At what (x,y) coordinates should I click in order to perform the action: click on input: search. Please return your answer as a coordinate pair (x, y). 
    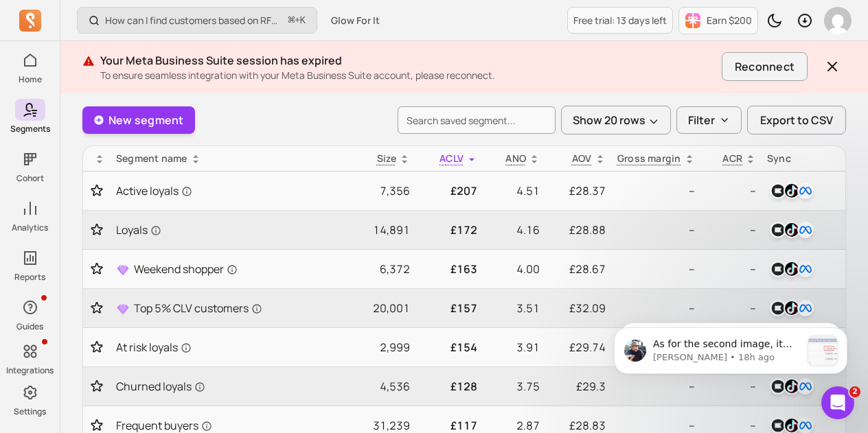
    Looking at the image, I should click on (477, 120).